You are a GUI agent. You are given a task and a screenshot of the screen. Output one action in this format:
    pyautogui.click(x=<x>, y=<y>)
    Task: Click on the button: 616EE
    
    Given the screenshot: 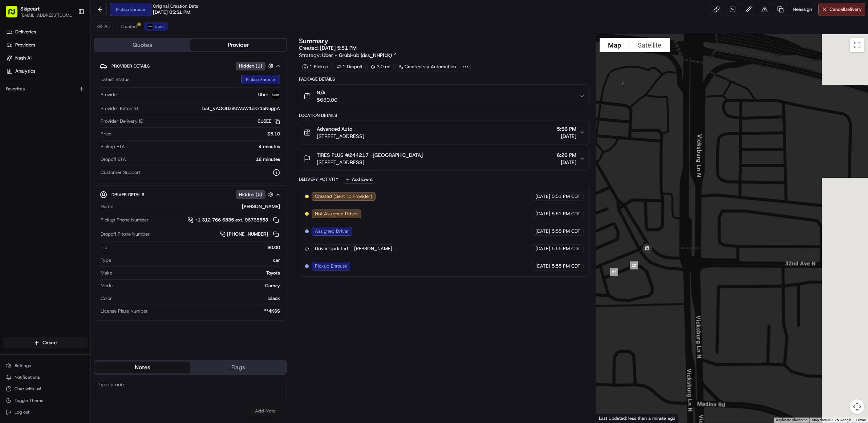 What is the action you would take?
    pyautogui.click(x=269, y=121)
    